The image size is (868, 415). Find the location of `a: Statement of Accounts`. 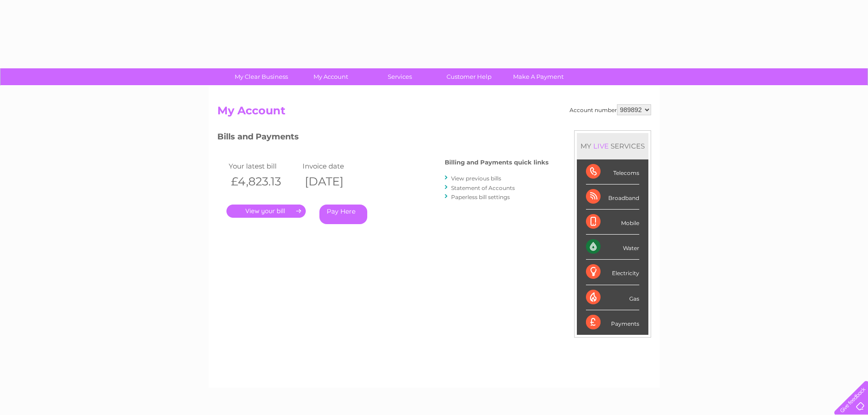

a: Statement of Accounts is located at coordinates (483, 187).